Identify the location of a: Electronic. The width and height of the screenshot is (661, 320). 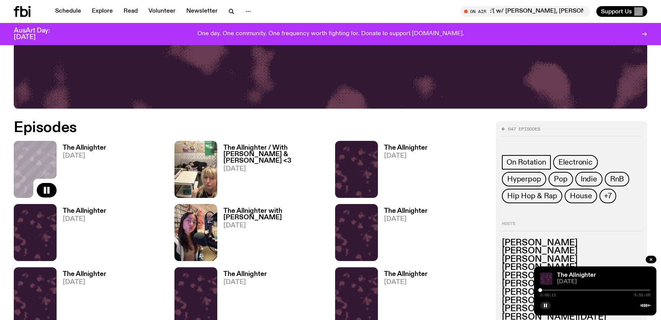
(575, 162).